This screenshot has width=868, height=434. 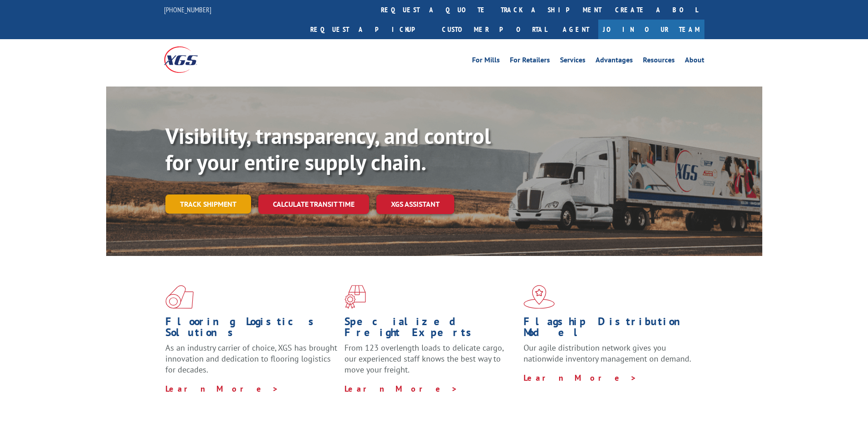 I want to click on h1: Flooring Logistics Solutions, so click(x=251, y=329).